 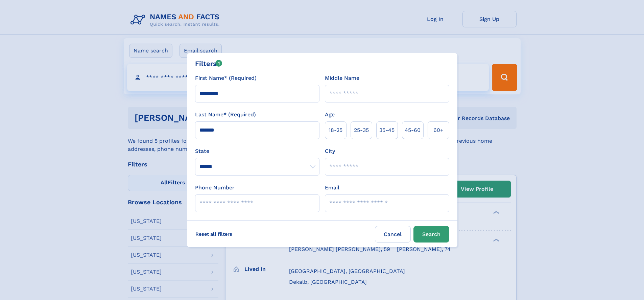 I want to click on label: First Name* (Required), so click(x=226, y=78).